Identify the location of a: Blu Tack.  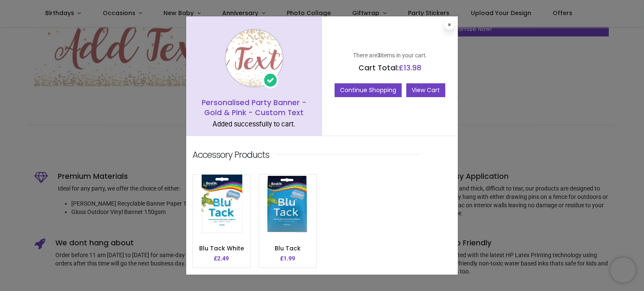
(287, 248).